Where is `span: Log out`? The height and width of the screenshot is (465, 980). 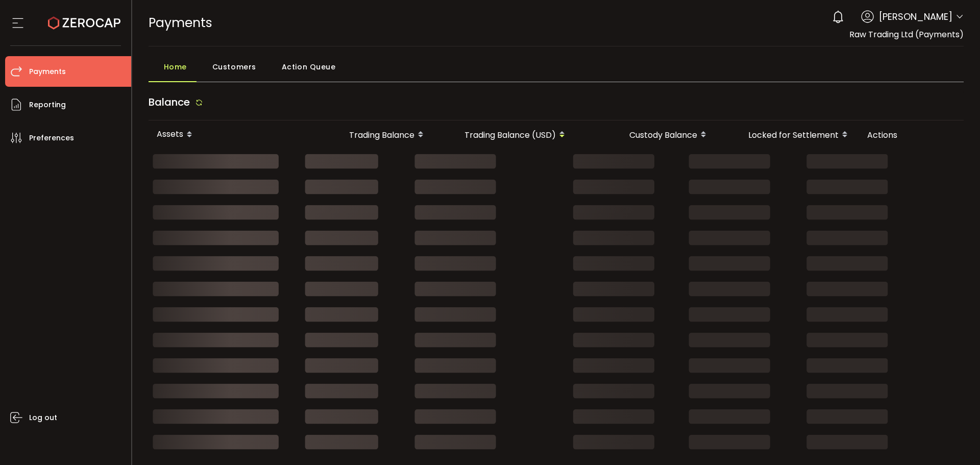 span: Log out is located at coordinates (43, 417).